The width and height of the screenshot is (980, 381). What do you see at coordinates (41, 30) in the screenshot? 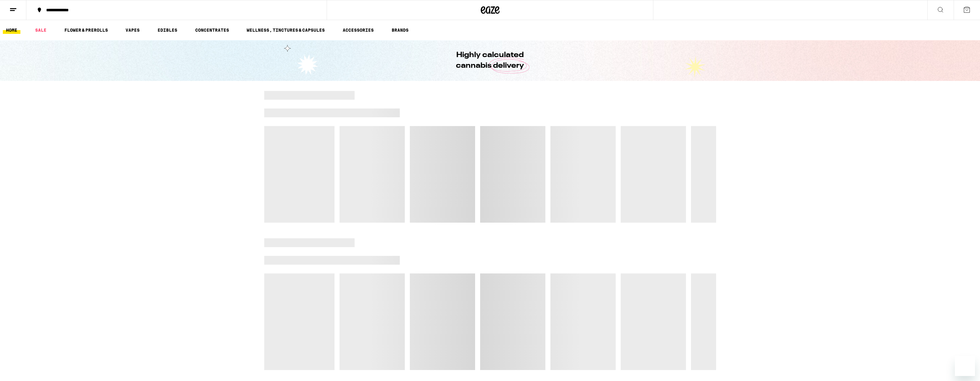
I see `a: SALE` at bounding box center [41, 30].